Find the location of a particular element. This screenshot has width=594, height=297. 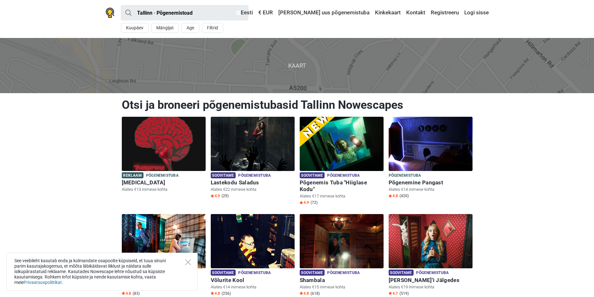

a: Registreeru is located at coordinates (445, 13).